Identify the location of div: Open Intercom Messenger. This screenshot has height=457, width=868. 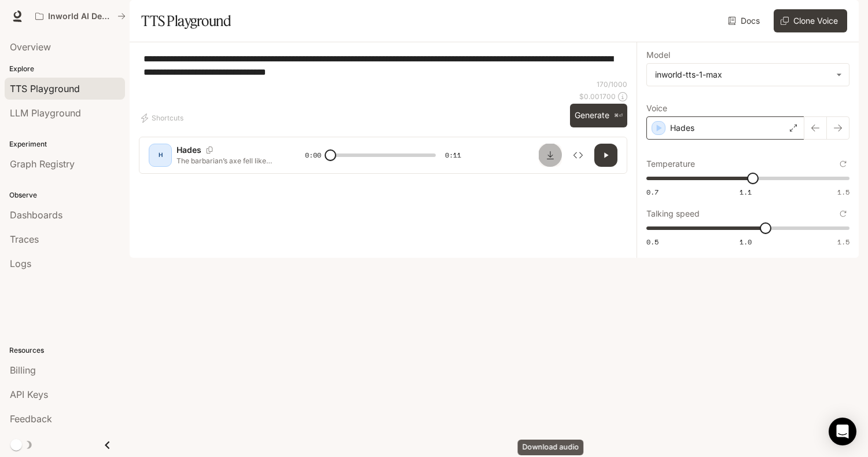
(843, 431).